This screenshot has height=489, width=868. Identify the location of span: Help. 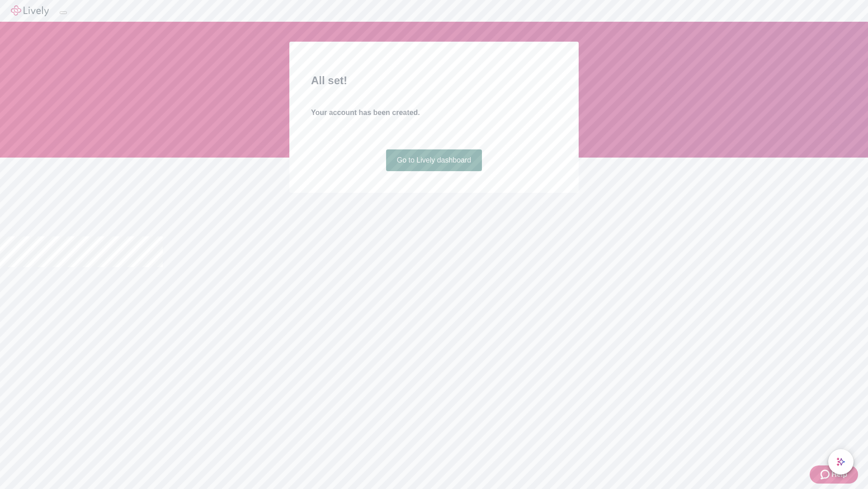
(840, 474).